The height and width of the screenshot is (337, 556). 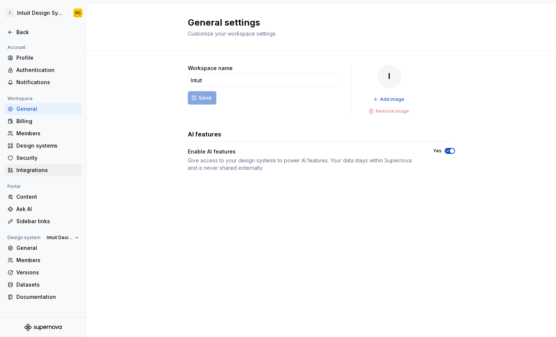 I want to click on a: Notifications, so click(x=43, y=82).